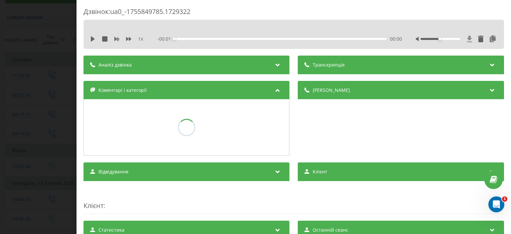  What do you see at coordinates (331, 230) in the screenshot?
I see `span: Останній сеанс` at bounding box center [331, 230].